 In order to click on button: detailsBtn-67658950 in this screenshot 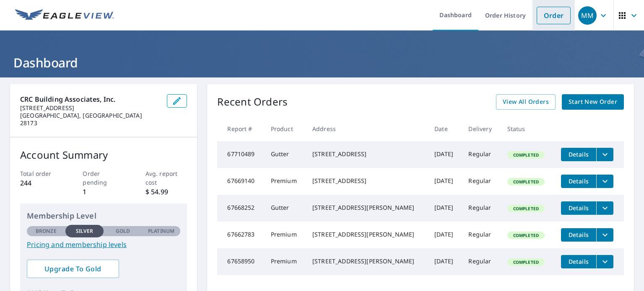, I will do `click(579, 262)`.